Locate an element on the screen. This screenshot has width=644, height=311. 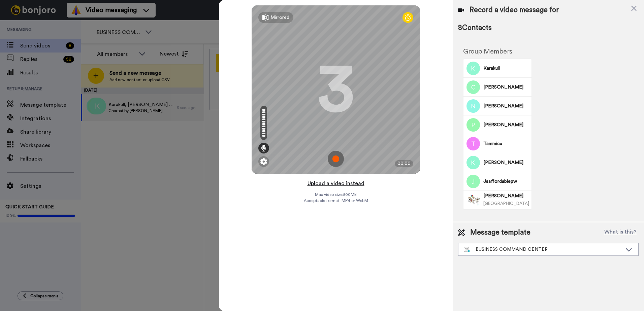
img: Image of Krisi is located at coordinates (473, 162).